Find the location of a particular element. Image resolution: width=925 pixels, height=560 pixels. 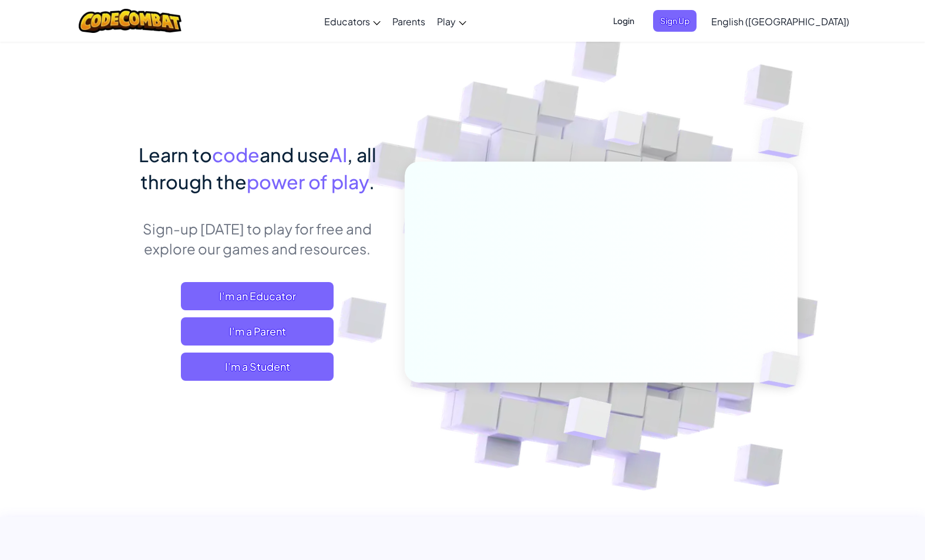

a: Play is located at coordinates (452, 21).